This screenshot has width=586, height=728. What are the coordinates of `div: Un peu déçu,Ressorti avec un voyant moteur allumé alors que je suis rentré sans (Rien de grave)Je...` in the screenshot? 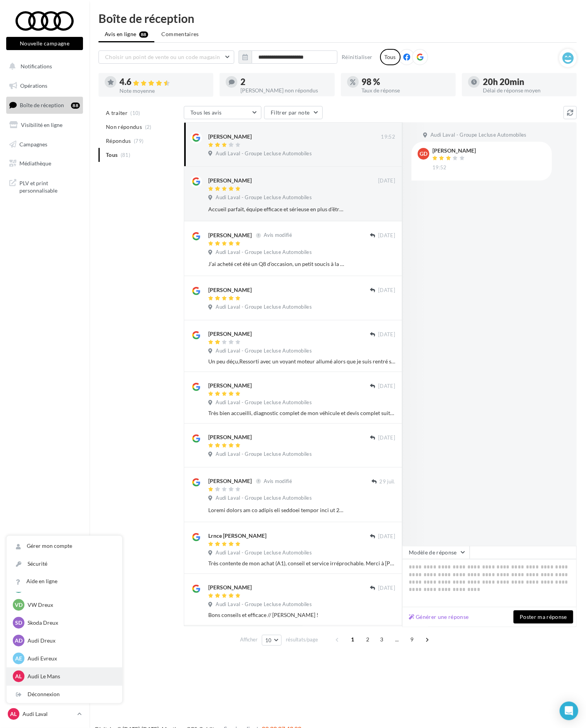 It's located at (302, 361).